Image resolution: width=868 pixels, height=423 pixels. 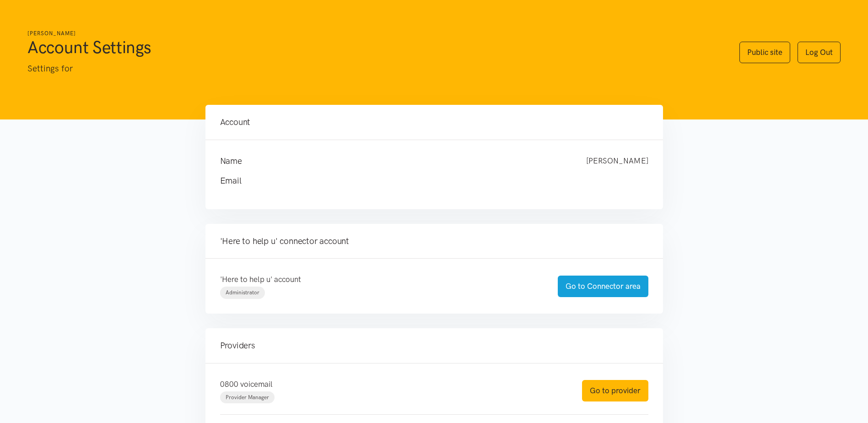 I want to click on span: Administrator, so click(x=243, y=292).